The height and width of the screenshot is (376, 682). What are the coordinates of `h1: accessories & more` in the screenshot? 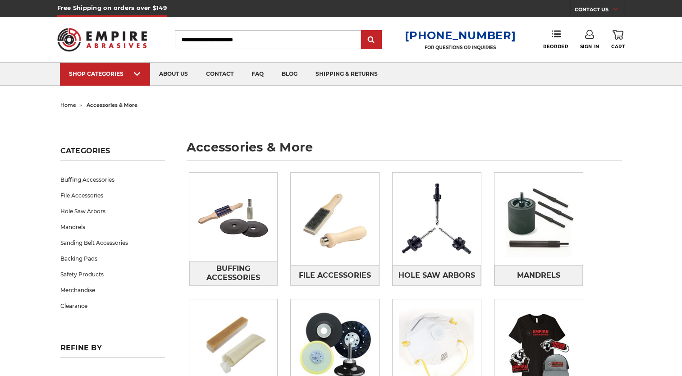 It's located at (405, 151).